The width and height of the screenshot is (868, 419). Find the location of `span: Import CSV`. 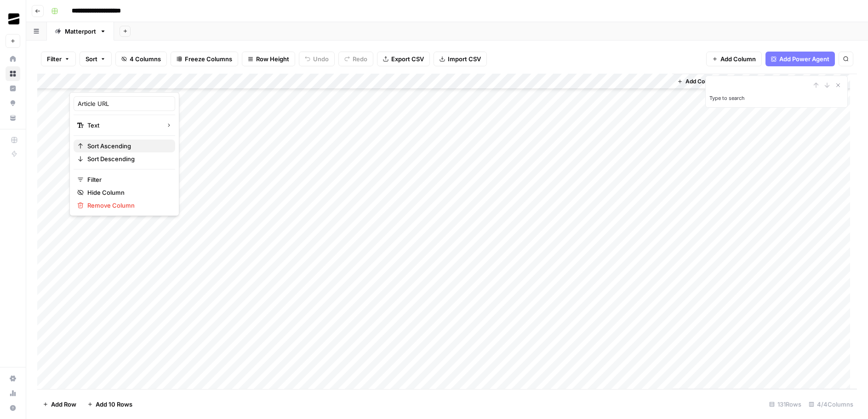

span: Import CSV is located at coordinates (465, 59).